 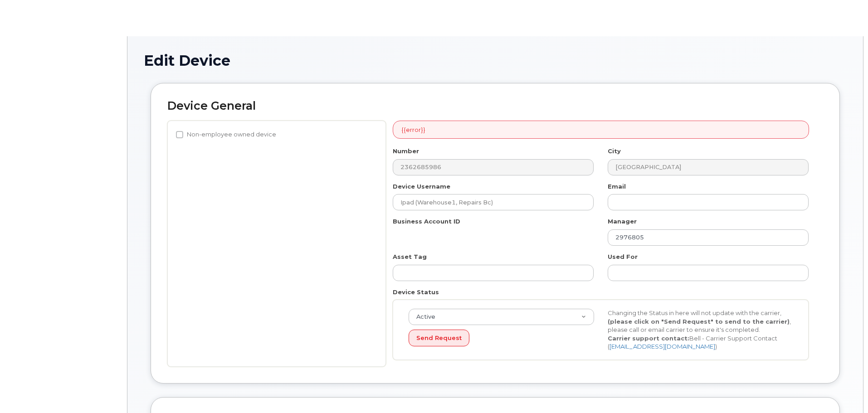 I want to click on label: Asset Tag, so click(x=410, y=257).